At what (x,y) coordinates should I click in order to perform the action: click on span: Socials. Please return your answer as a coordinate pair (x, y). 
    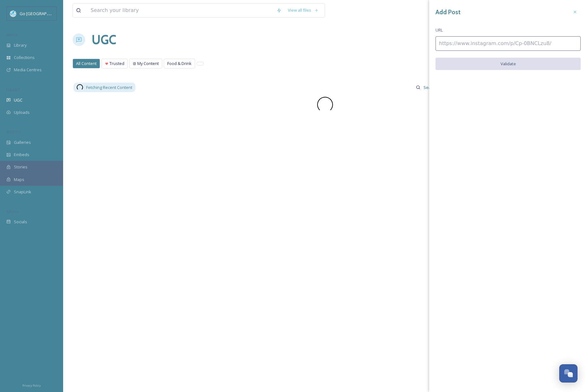
    Looking at the image, I should click on (21, 222).